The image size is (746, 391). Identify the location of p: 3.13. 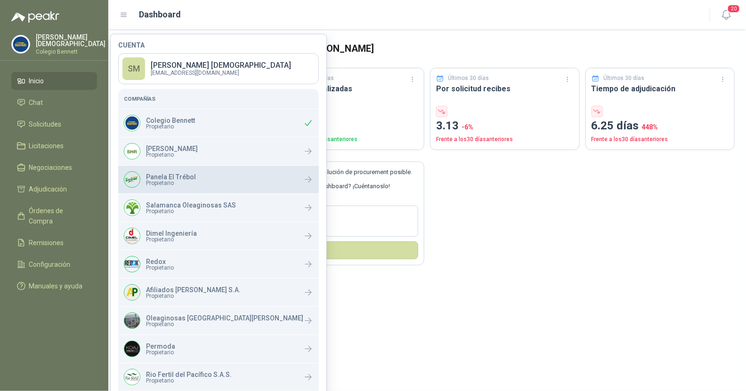
(505, 126).